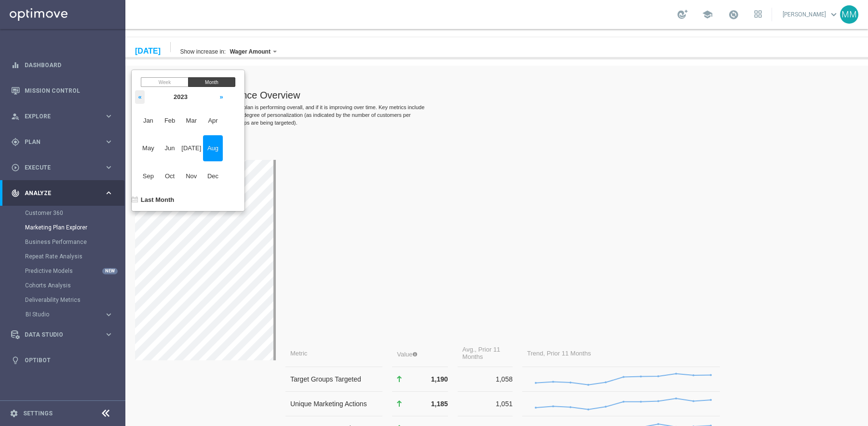 Image resolution: width=868 pixels, height=426 pixels. What do you see at coordinates (62, 228) in the screenshot?
I see `a: Marketing Plan Explorer` at bounding box center [62, 228].